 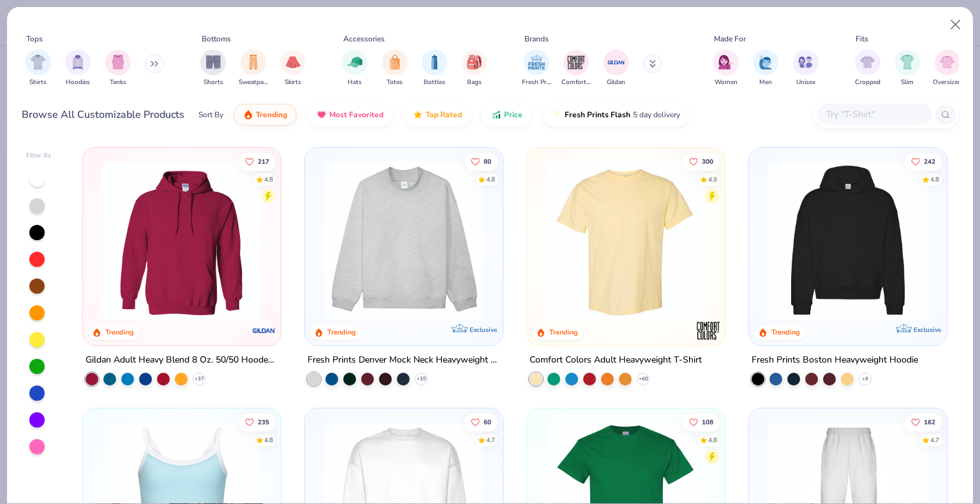 I want to click on span: Trending, so click(x=271, y=115).